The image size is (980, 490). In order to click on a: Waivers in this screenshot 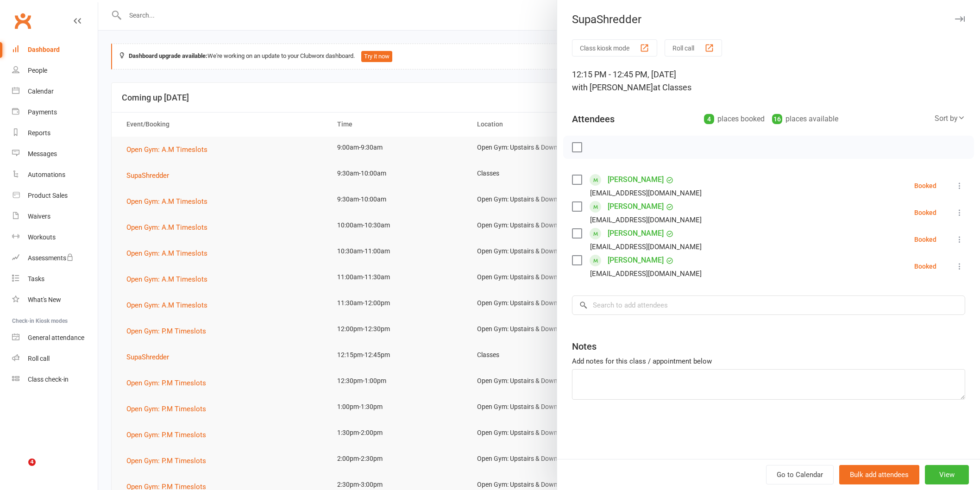, I will do `click(54, 217)`.